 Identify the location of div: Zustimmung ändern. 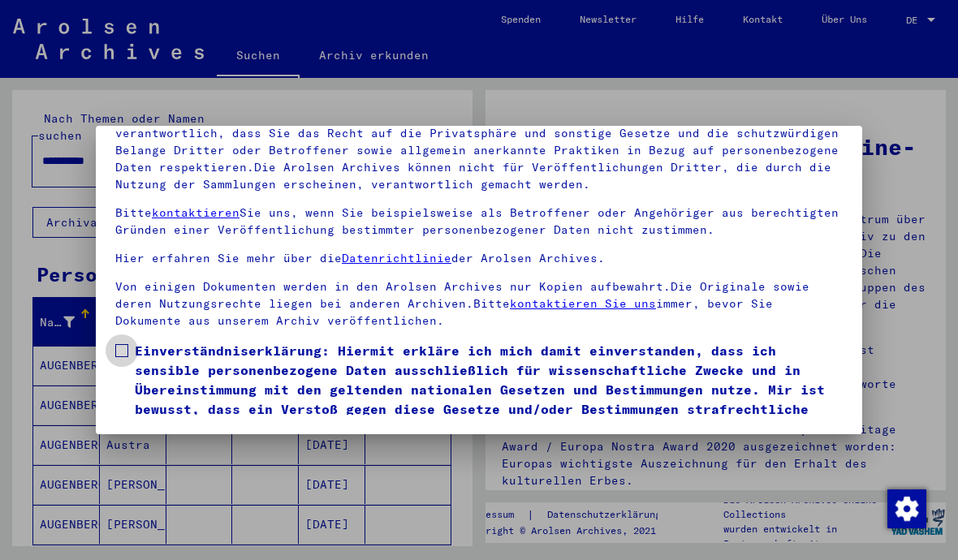
(906, 508).